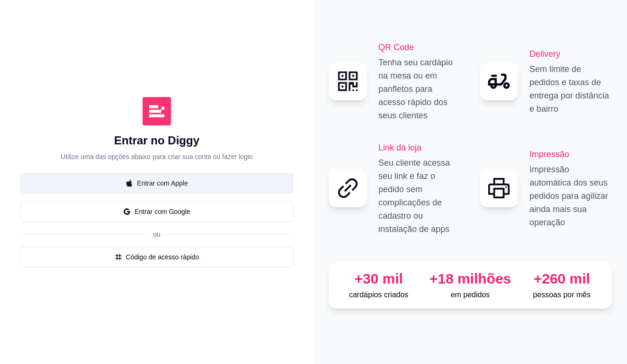 Image resolution: width=627 pixels, height=364 pixels. I want to click on p: pessoas por mês, so click(562, 295).